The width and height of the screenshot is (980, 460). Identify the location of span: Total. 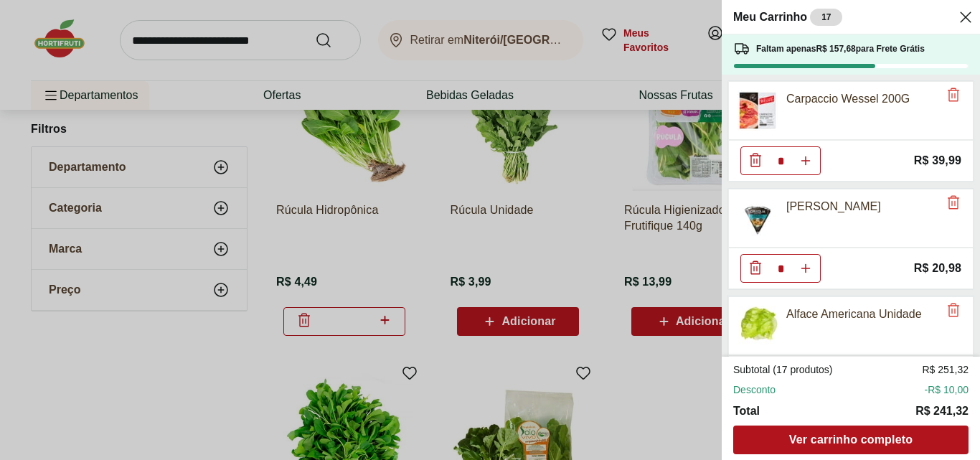
(746, 411).